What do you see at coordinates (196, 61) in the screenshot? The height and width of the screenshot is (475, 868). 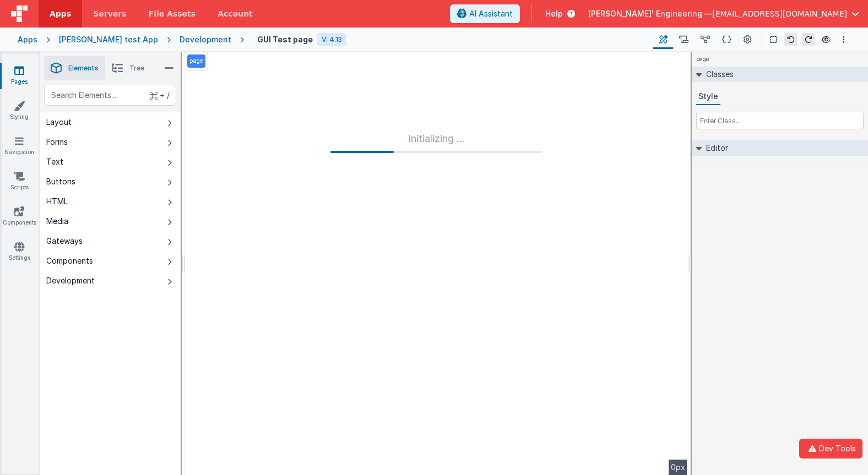 I see `p: page` at bounding box center [196, 61].